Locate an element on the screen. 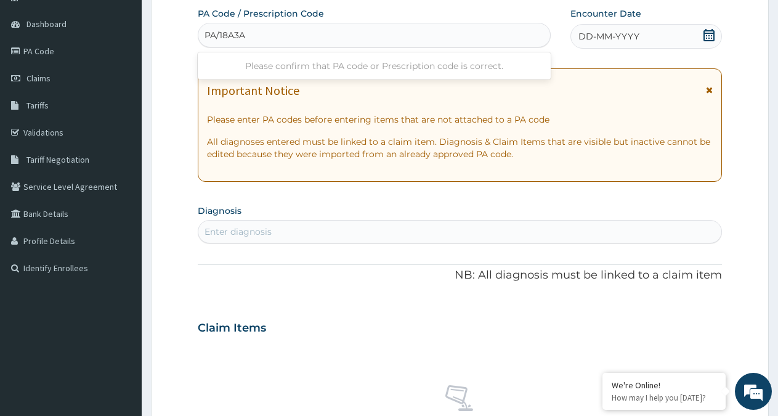  span: DD-MM-YYYY is located at coordinates (608, 36).